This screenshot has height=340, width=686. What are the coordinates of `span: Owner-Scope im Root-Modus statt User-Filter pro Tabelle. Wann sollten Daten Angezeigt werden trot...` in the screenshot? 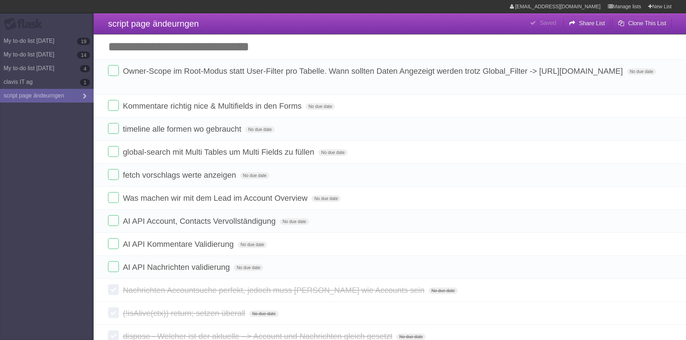 It's located at (373, 71).